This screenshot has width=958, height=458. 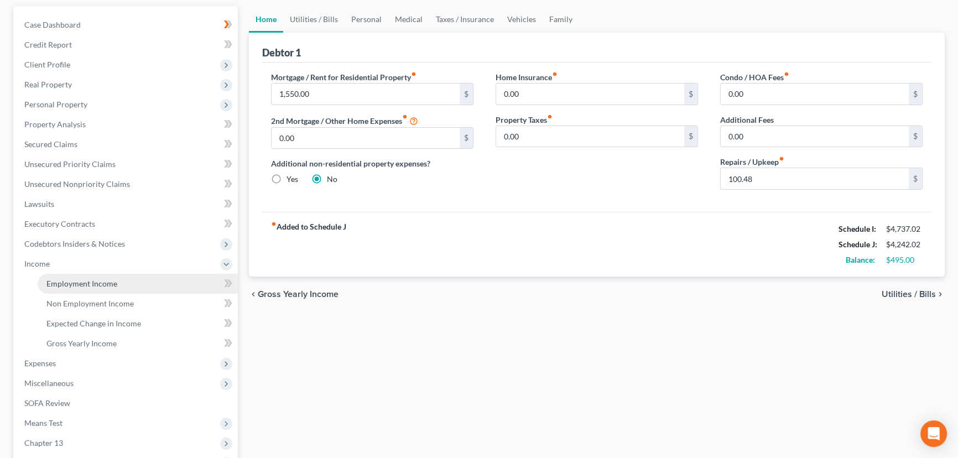 What do you see at coordinates (941, 294) in the screenshot?
I see `i: chevron_right` at bounding box center [941, 294].